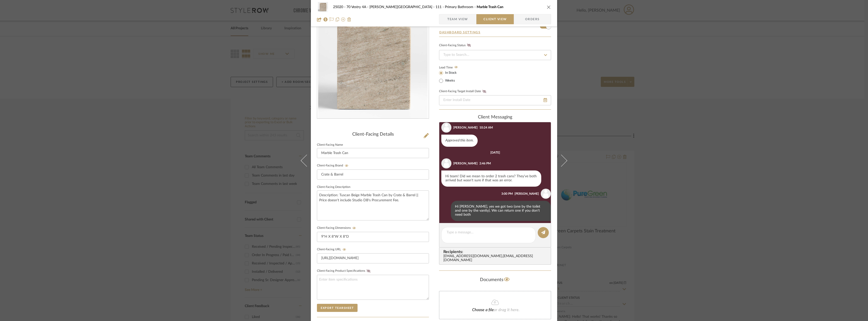 The height and width of the screenshot is (321, 868). Describe the element at coordinates (495, 118) in the screenshot. I see `div: client Messaging` at that location.